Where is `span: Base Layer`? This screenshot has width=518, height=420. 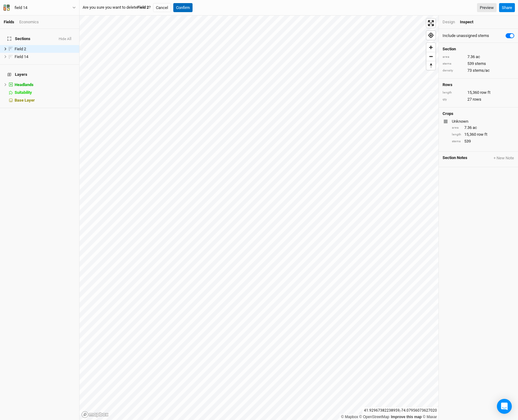 span: Base Layer is located at coordinates (25, 100).